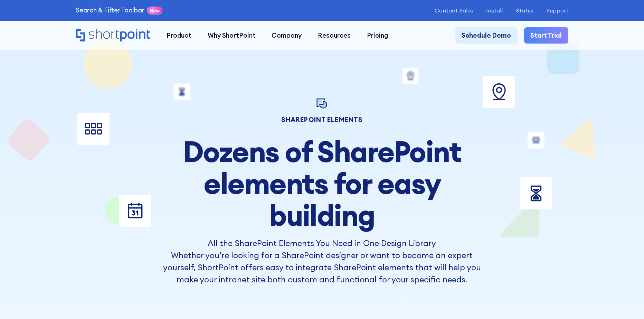 This screenshot has width=644, height=319. What do you see at coordinates (334, 35) in the screenshot?
I see `a: Resources` at bounding box center [334, 35].